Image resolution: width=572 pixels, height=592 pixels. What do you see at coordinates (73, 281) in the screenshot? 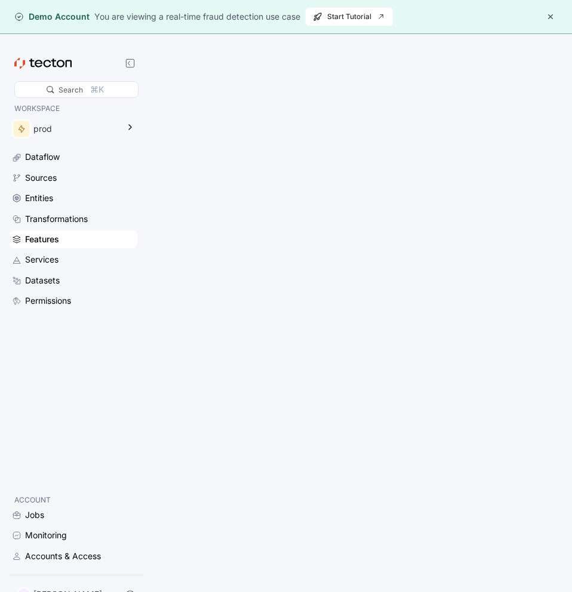
I see `a: Datasets` at bounding box center [73, 281].